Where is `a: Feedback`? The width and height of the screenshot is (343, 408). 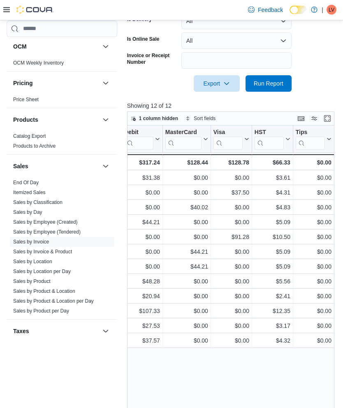 a: Feedback is located at coordinates (265, 10).